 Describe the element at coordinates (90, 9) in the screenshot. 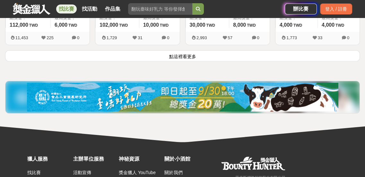

I see `a: 找活動` at that location.